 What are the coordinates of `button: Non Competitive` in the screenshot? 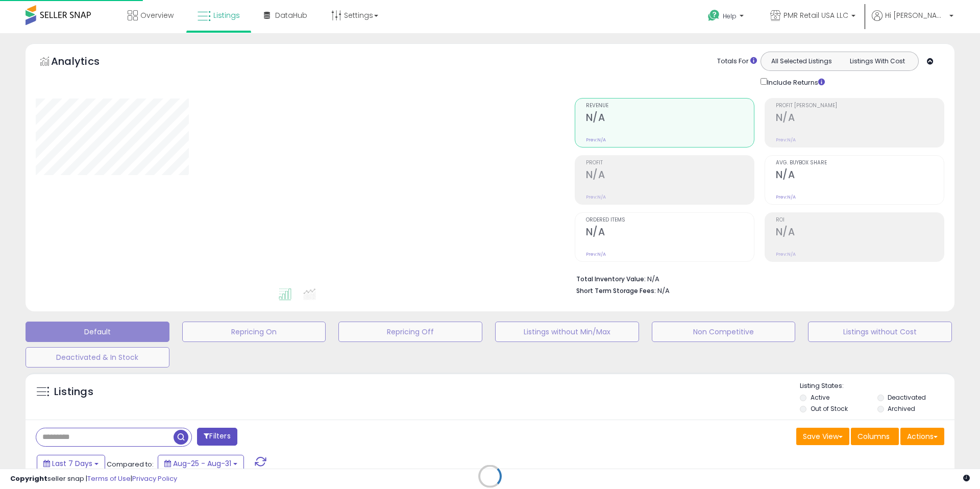 It's located at (724, 332).